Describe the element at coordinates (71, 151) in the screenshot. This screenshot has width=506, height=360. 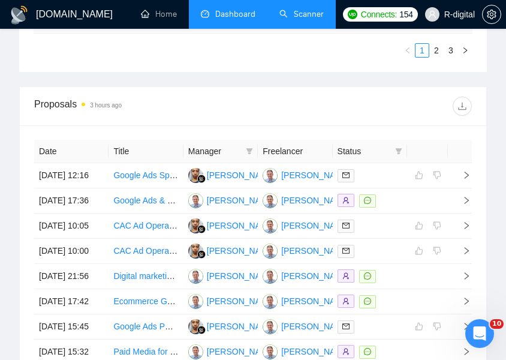
I see `th: Date` at that location.